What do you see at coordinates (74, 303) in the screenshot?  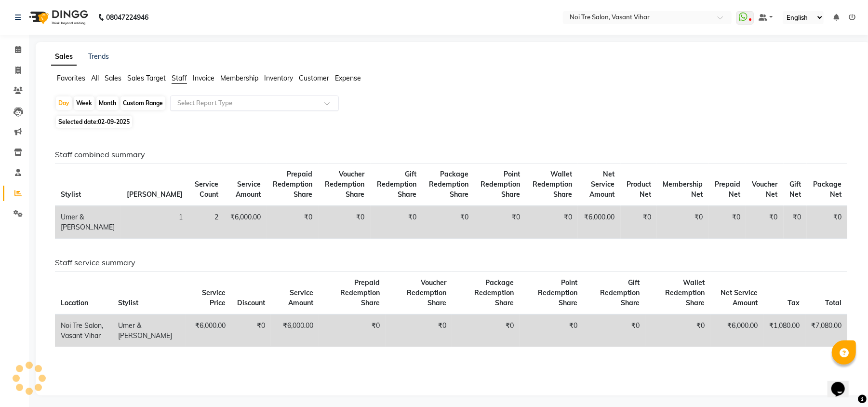 I see `span: Location` at bounding box center [74, 303].